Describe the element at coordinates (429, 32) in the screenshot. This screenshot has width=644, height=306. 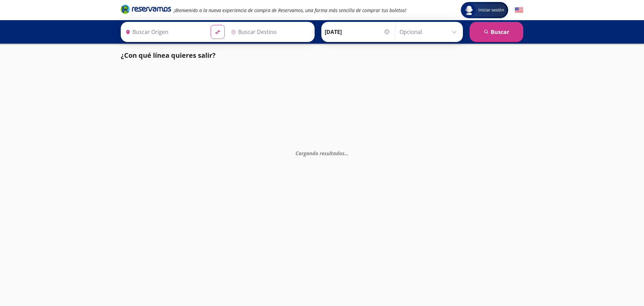
I see `input: Opcional` at that location.